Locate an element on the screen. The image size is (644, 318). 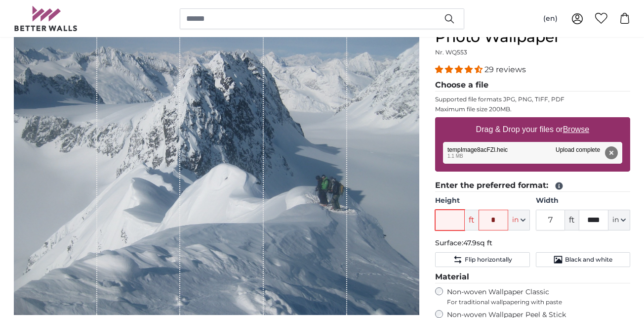
span: Flip horizontally is located at coordinates (489, 260).